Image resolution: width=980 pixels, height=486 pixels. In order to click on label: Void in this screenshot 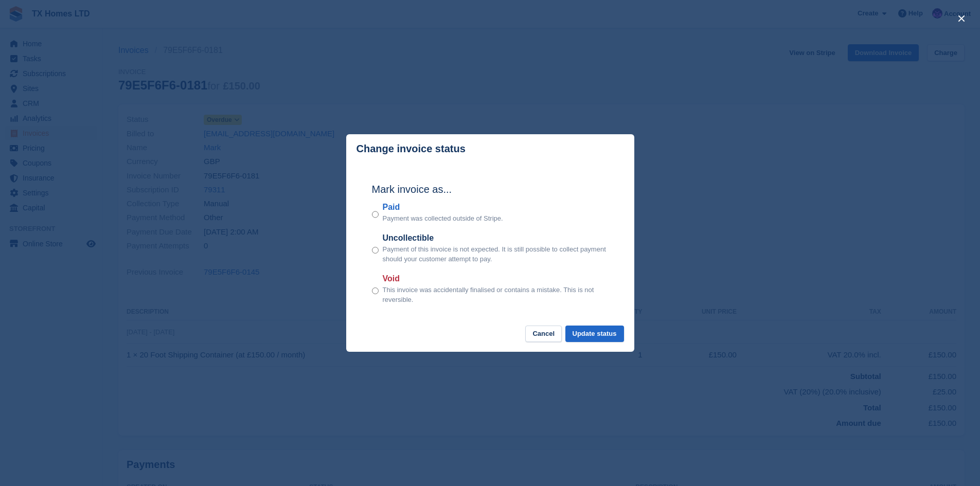, I will do `click(495, 279)`.